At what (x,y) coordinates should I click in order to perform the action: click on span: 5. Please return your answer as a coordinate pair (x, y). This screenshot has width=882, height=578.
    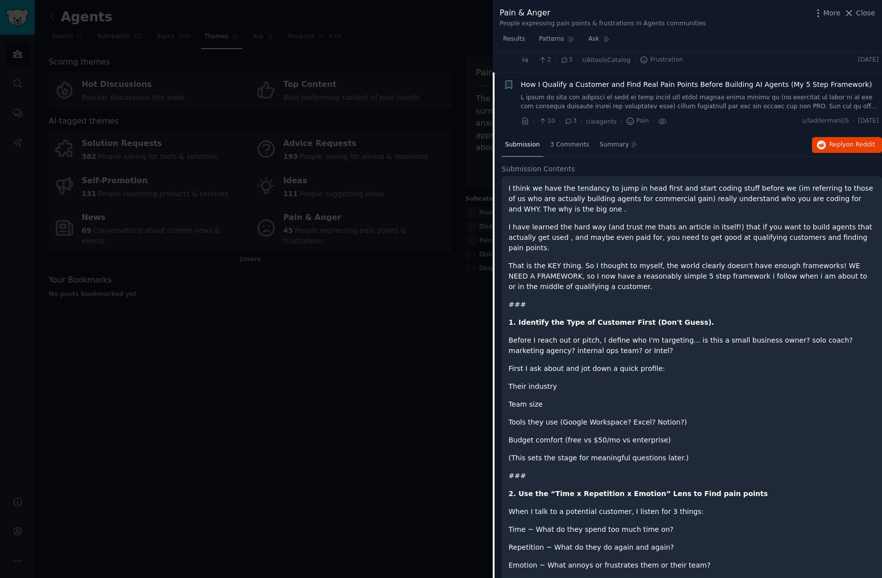
    Looking at the image, I should click on (566, 60).